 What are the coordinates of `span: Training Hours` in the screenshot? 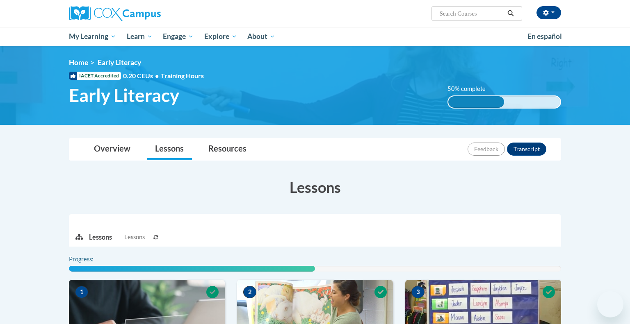 It's located at (182, 75).